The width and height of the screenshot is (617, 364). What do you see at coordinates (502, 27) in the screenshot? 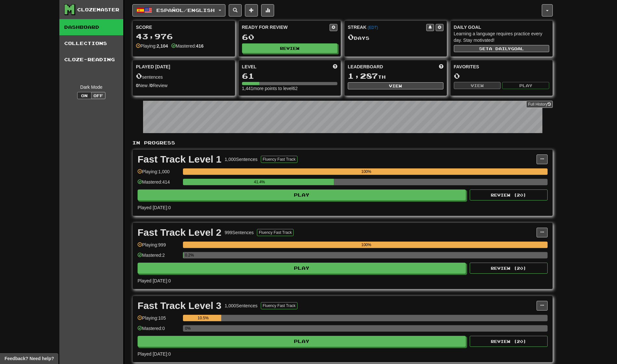
I see `div: Daily Goal` at bounding box center [502, 27].